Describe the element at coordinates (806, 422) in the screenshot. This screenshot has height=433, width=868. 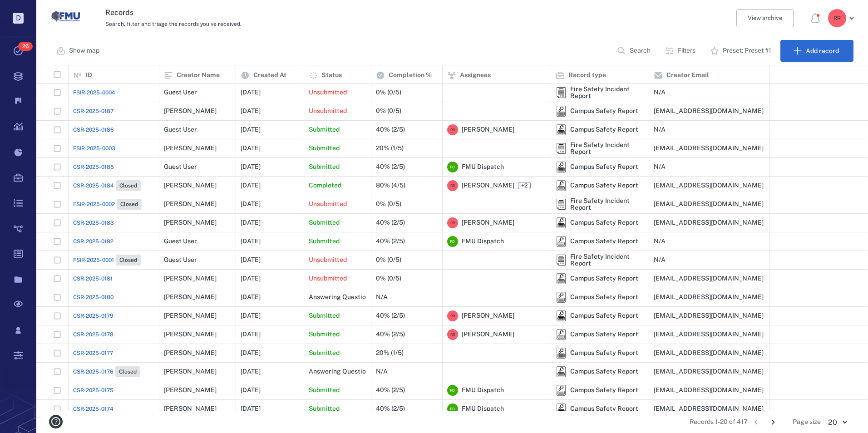
I see `span: Page size` at that location.